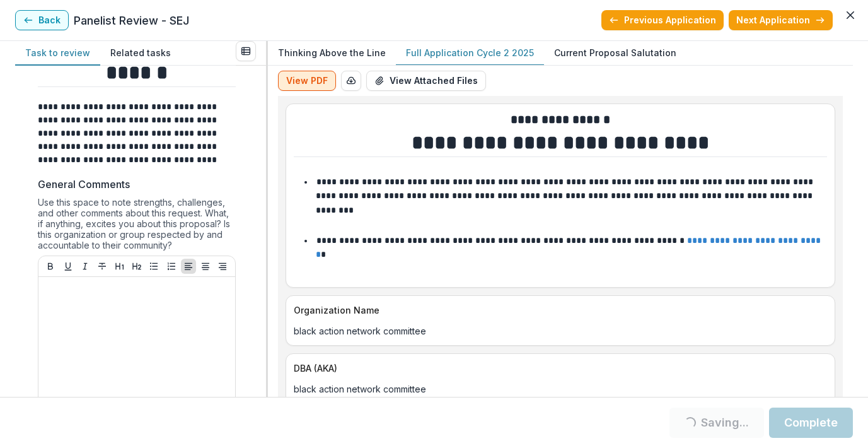 The image size is (868, 448). I want to click on button: Italicize, so click(85, 266).